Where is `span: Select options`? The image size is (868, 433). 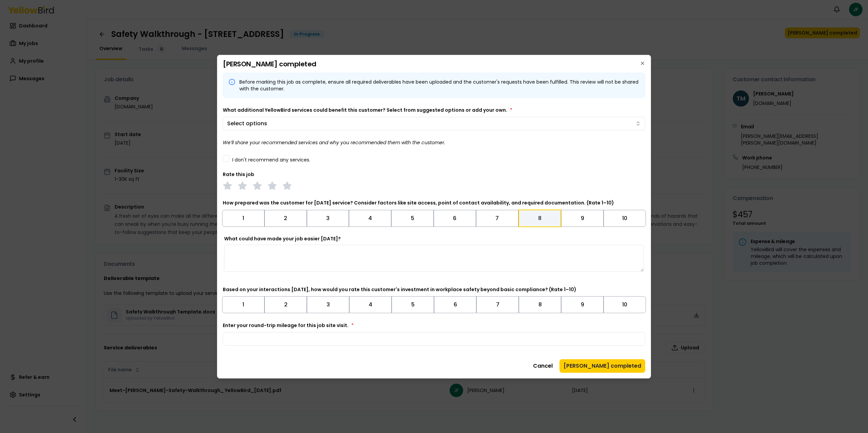
span: Select options is located at coordinates (247, 124).